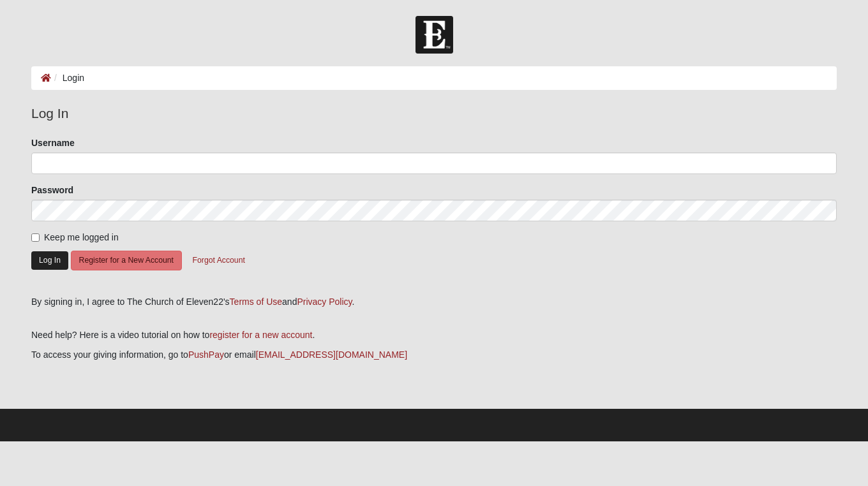 This screenshot has width=868, height=486. What do you see at coordinates (53, 191) in the screenshot?
I see `label: Password` at bounding box center [53, 191].